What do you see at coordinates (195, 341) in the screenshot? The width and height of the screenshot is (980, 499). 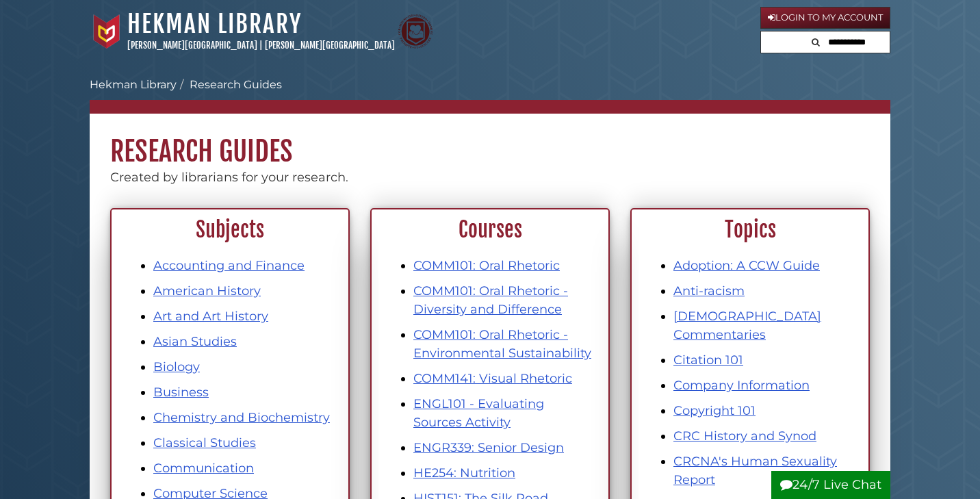 I see `a: Asian Studies` at bounding box center [195, 341].